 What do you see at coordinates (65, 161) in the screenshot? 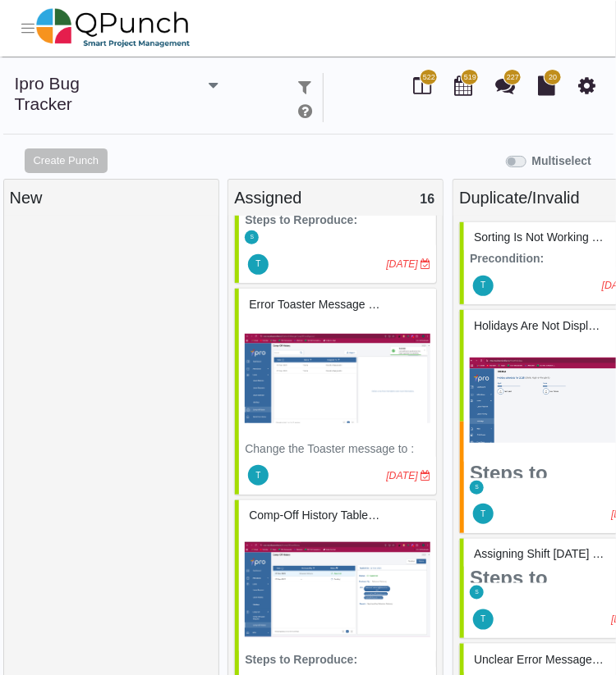
I see `button: Create Punch` at bounding box center [65, 161].